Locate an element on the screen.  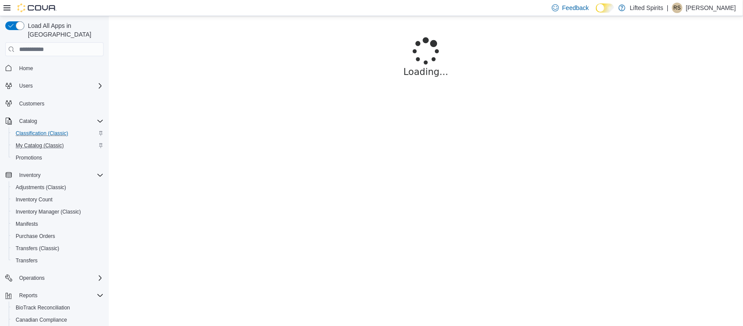
a: Customers is located at coordinates (32, 104).